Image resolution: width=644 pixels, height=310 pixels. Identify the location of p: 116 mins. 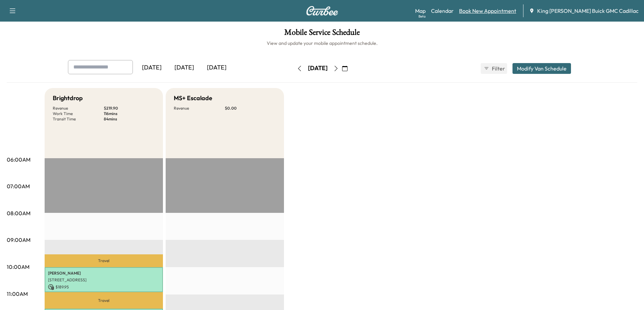
(129, 113).